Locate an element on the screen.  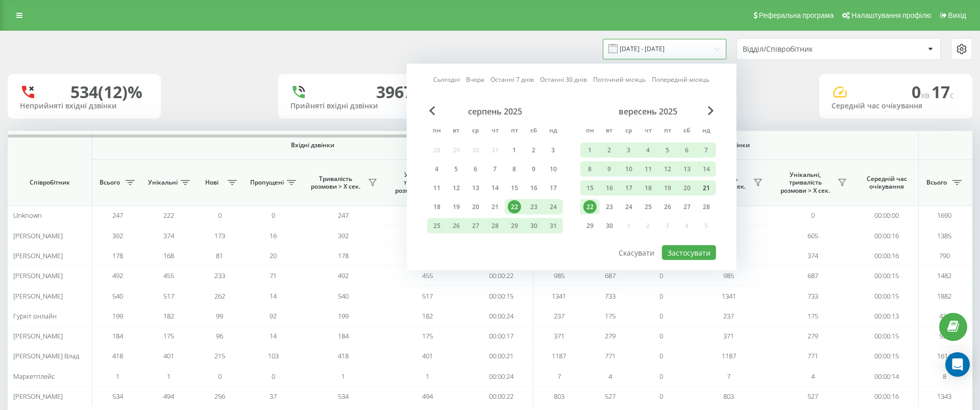
div: нд 7 вер 2025 р. is located at coordinates (707, 150).